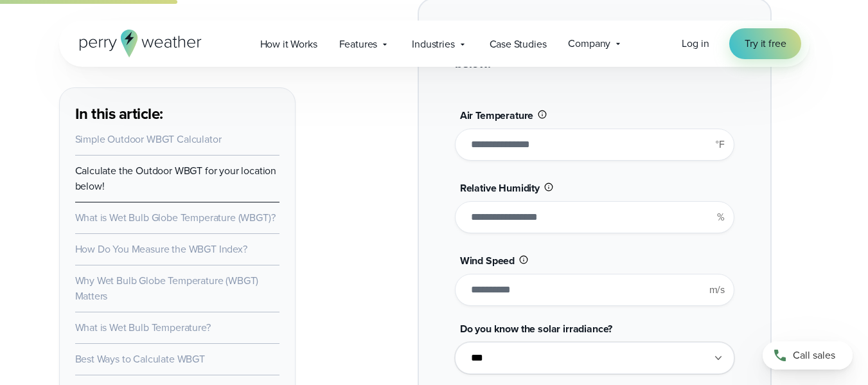  What do you see at coordinates (175, 217) in the screenshot?
I see `a: What is Wet Bulb Globe Temperature (WBGT)?` at bounding box center [175, 217].